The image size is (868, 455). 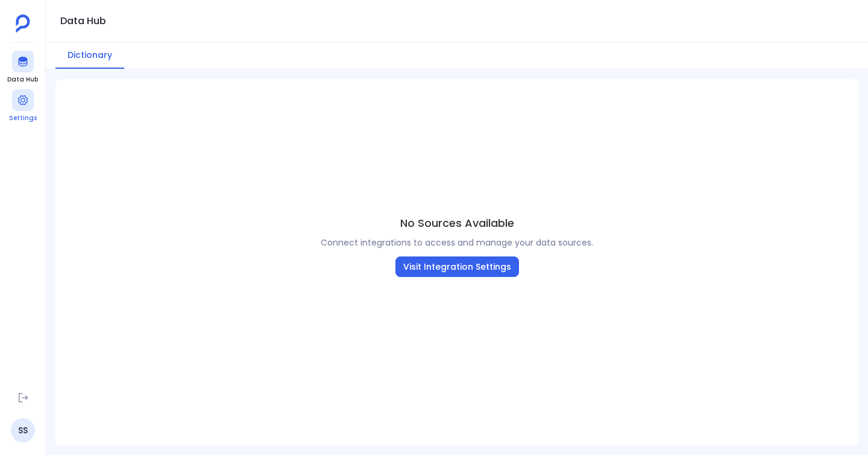 What do you see at coordinates (89, 55) in the screenshot?
I see `button: Dictionary` at bounding box center [89, 55].